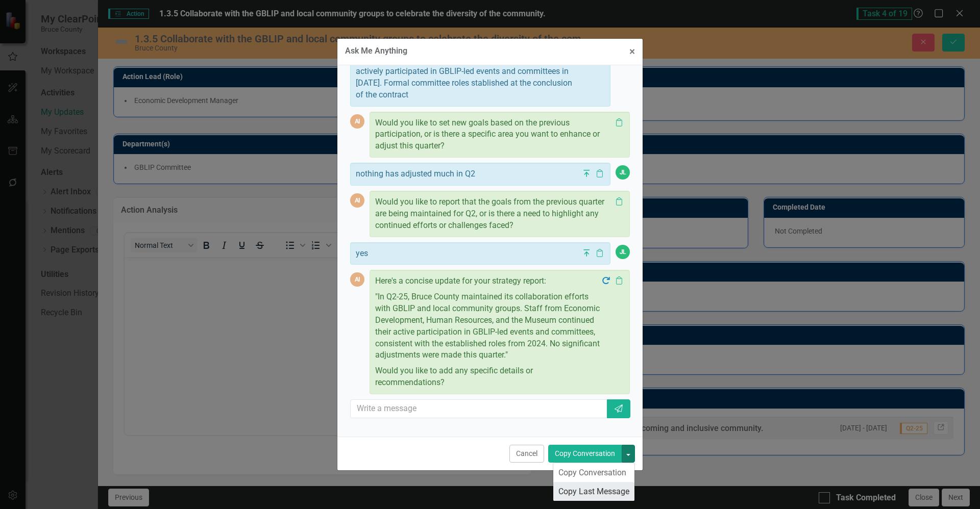  Describe the element at coordinates (593, 472) in the screenshot. I see `a: Copy Conversation` at that location.